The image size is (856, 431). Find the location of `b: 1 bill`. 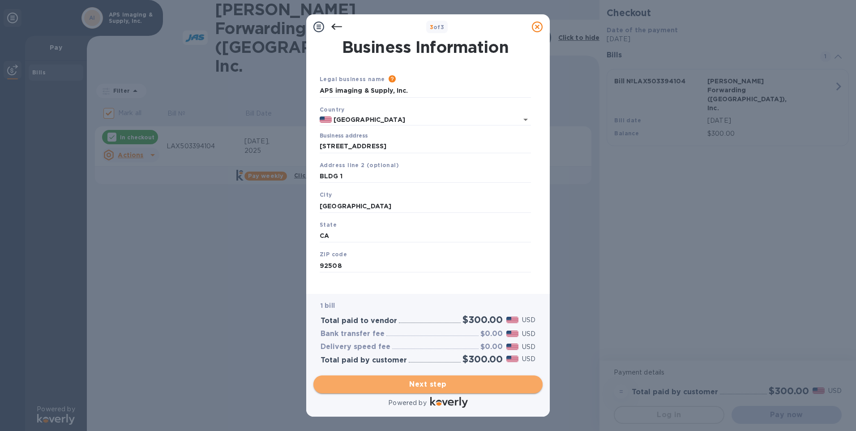

b: 1 bill is located at coordinates (328, 305).